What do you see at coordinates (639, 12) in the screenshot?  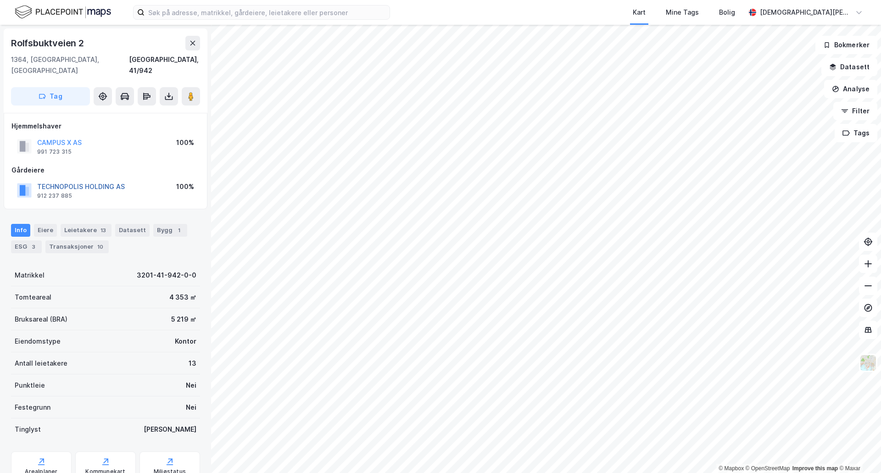 I see `div: Kart` at bounding box center [639, 12].